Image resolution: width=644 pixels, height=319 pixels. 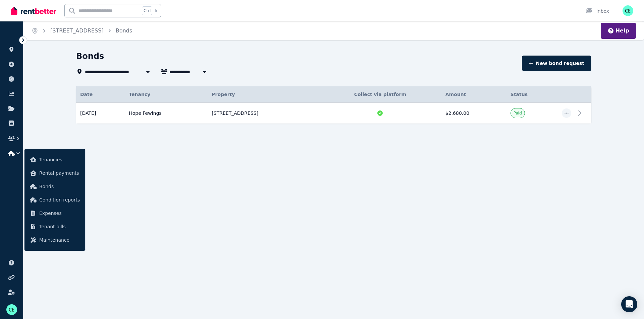 What do you see at coordinates (517, 114) in the screenshot?
I see `span: Paid` at bounding box center [517, 114].